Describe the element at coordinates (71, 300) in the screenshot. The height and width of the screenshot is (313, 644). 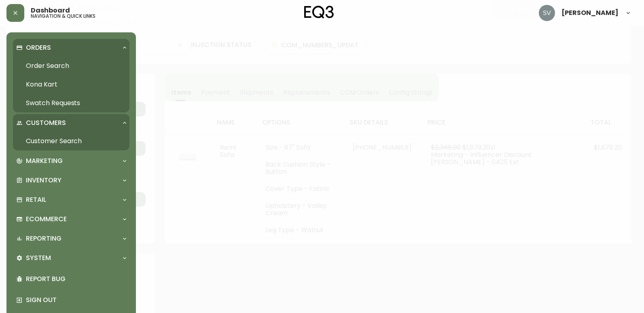
I see `div: Sign Out` at that location.